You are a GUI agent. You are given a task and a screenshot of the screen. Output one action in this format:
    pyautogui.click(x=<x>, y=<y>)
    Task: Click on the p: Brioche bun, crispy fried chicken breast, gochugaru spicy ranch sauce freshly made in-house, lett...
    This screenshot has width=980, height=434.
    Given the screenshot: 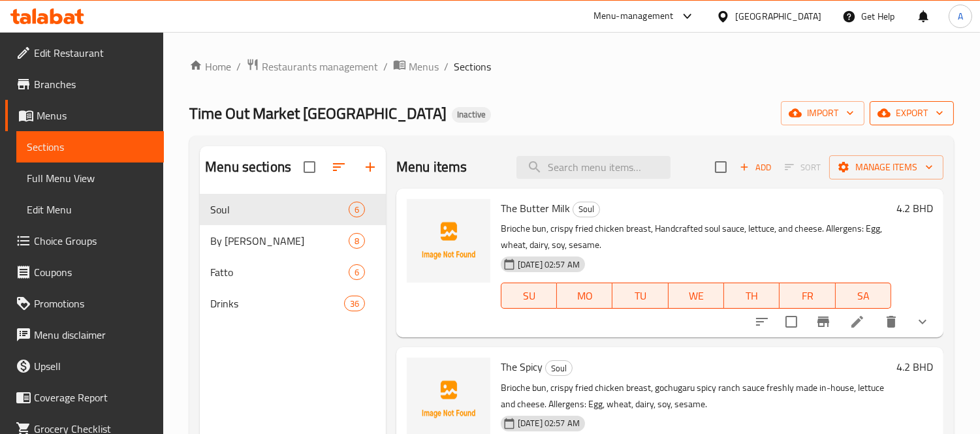 What is the action you would take?
    pyautogui.click(x=696, y=396)
    